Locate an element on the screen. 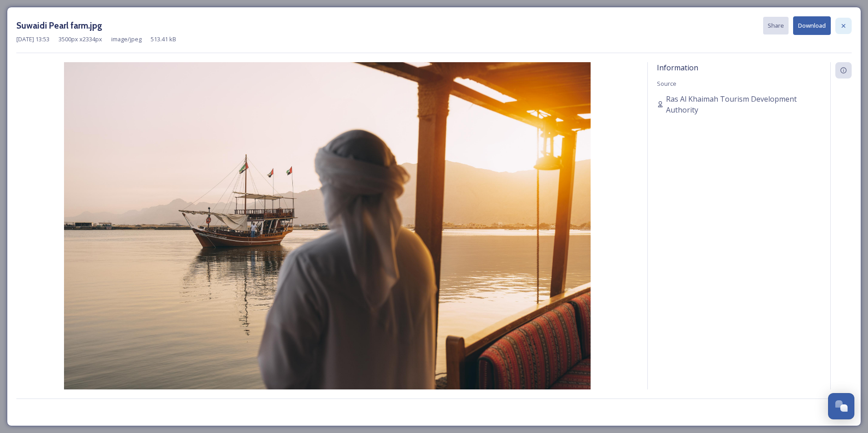  button: Share is located at coordinates (776, 26).